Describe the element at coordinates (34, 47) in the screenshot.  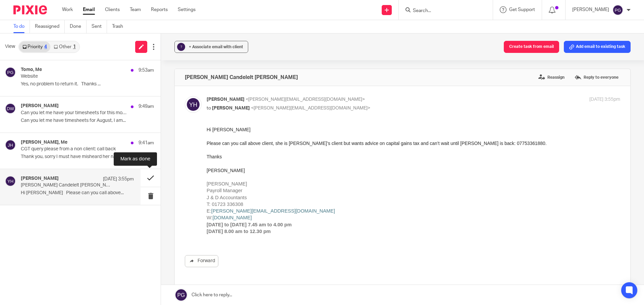
I see `a: Priority4` at that location.